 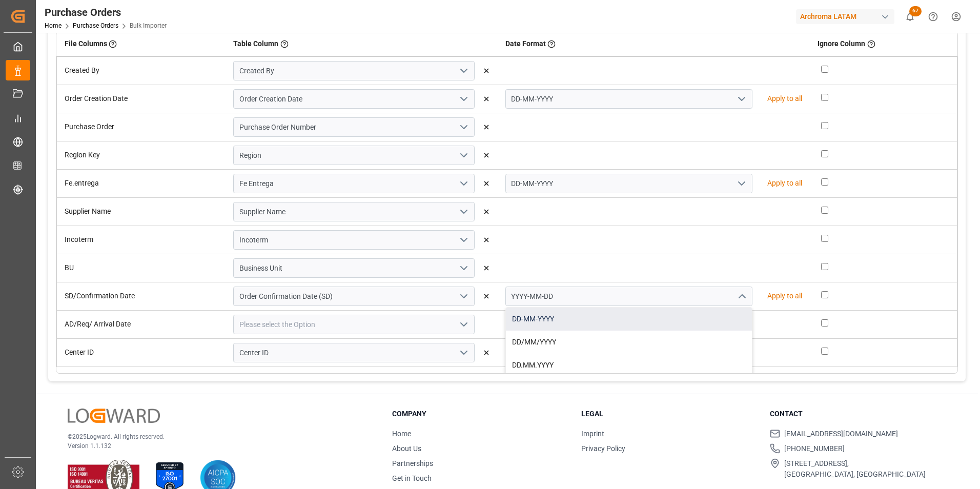 I want to click on td: Fe.entrega, so click(x=141, y=183).